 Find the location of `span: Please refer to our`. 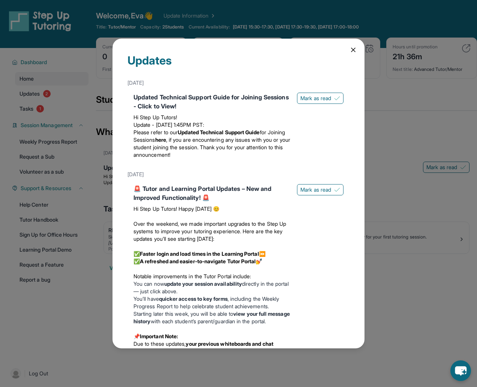

span: Please refer to our is located at coordinates (156, 132).